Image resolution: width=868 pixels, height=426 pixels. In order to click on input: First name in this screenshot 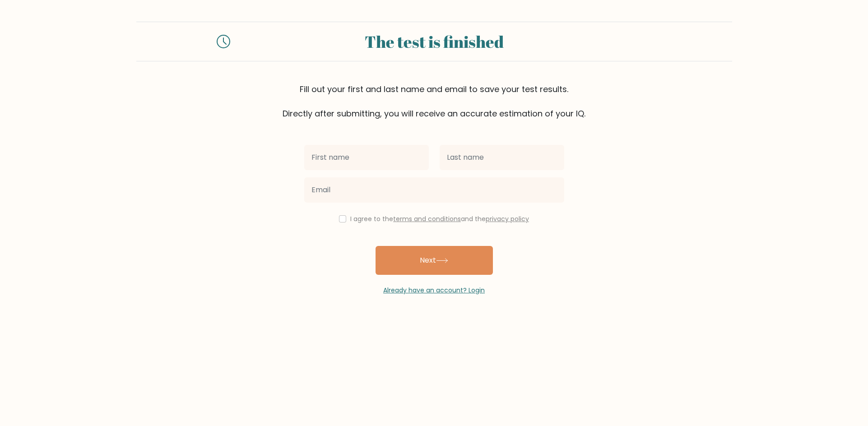, I will do `click(367, 158)`.